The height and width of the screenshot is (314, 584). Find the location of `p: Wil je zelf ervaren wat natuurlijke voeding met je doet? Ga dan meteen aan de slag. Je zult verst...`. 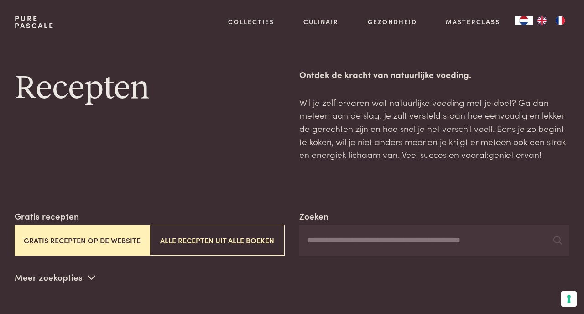

p: Wil je zelf ervaren wat natuurlijke voeding met je doet? Ga dan meteen aan de slag. Je zult verst... is located at coordinates (434, 128).